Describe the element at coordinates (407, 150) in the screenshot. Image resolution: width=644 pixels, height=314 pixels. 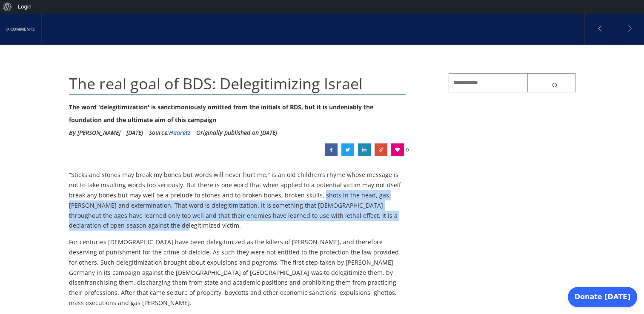
I see `span: 0` at that location.